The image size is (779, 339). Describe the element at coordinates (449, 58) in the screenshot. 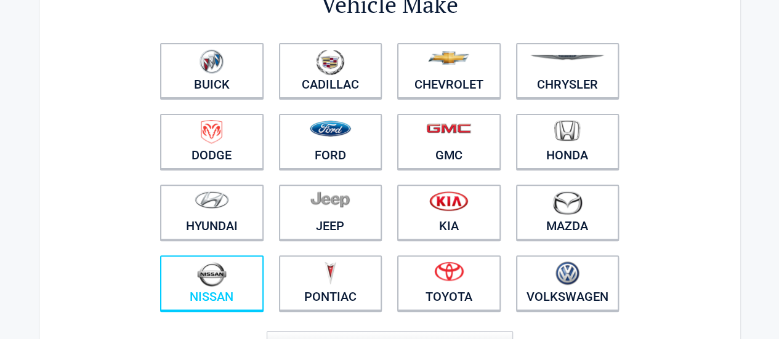

I see `img: chevrolet` at that location.